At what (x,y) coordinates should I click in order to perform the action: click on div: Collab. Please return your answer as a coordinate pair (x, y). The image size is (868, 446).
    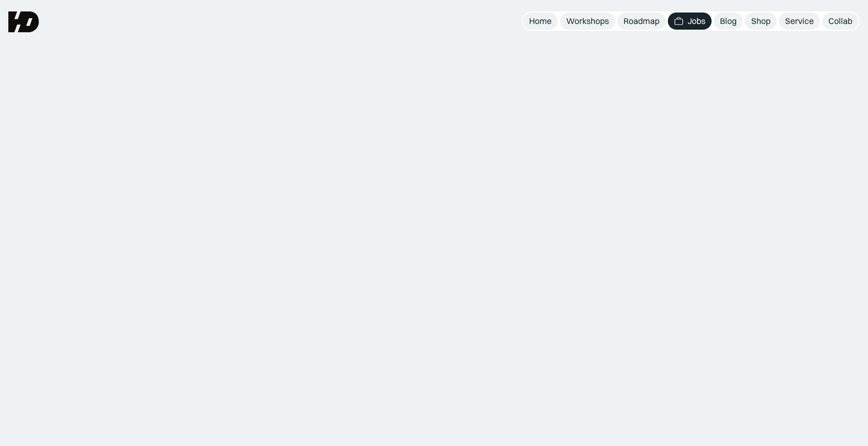
    Looking at the image, I should click on (840, 21).